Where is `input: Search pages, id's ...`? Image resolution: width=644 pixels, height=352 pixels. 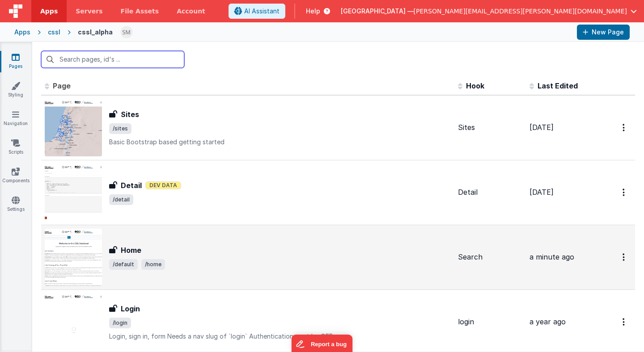 input: Search pages, id's ... is located at coordinates (112, 60).